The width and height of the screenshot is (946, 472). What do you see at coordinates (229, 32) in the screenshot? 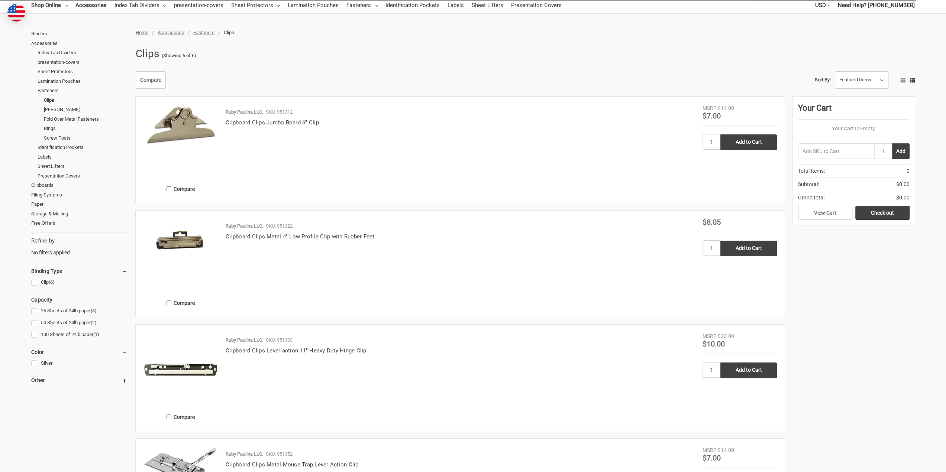
I see `span: Clips` at bounding box center [229, 32].